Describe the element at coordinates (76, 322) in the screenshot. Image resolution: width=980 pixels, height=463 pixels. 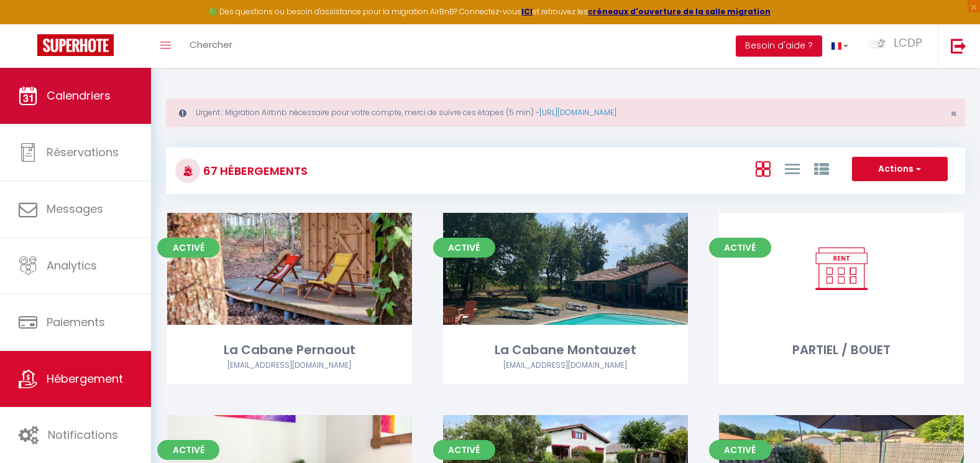
I see `span: Paiements` at that location.